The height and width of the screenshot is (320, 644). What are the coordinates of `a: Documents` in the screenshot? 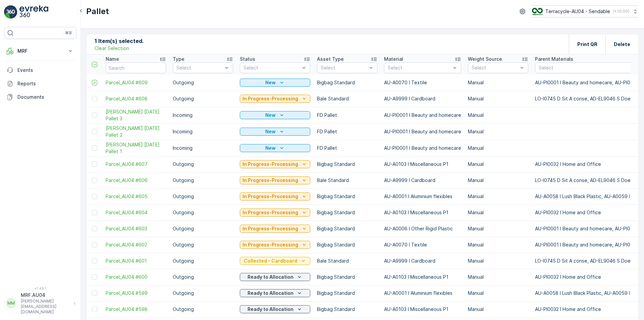 It's located at (40, 97).